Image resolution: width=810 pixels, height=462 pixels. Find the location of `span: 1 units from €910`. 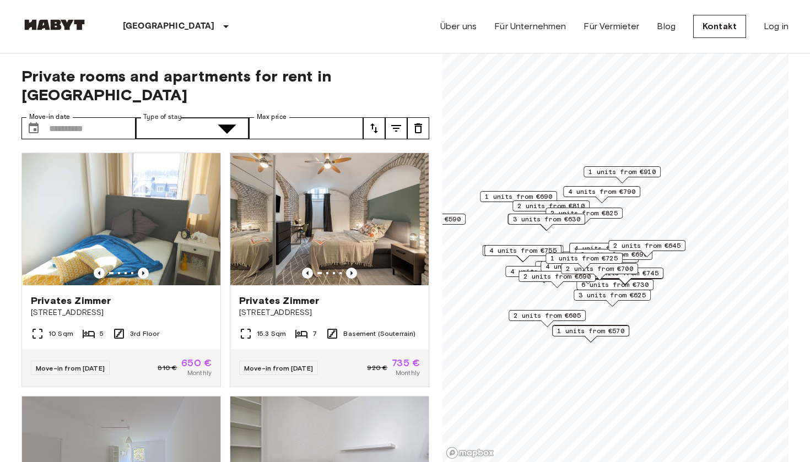

span: 1 units from €910 is located at coordinates (622, 172).